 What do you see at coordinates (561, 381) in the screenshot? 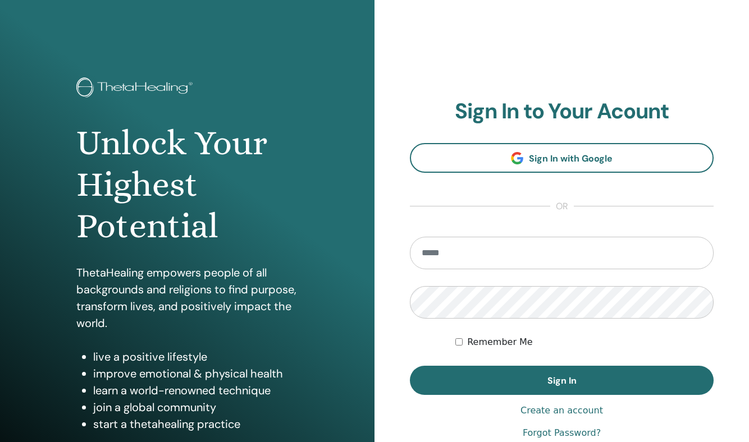
I see `button: Sign In` at bounding box center [561, 381].